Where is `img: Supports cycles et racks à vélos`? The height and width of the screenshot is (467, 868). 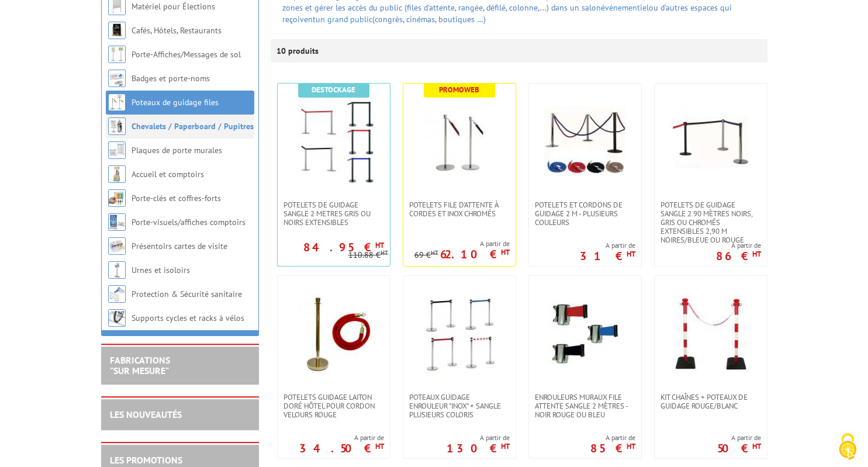 img: Supports cycles et racks à vélos is located at coordinates (117, 318).